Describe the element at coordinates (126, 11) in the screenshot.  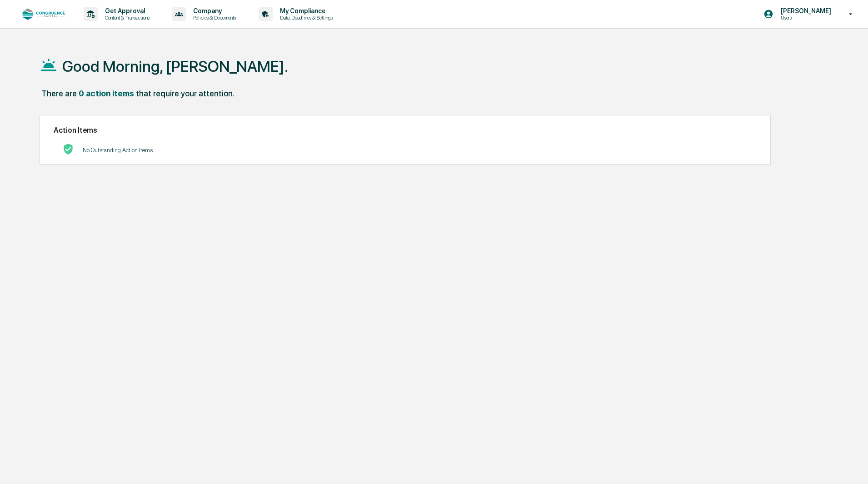
I see `p: Get Approval` at that location.